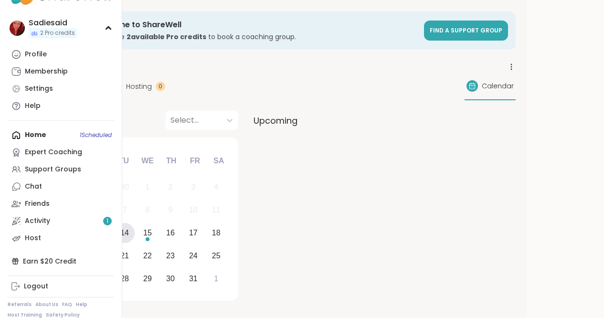 This screenshot has height=318, width=604. Describe the element at coordinates (219, 161) in the screenshot. I see `div: Sa` at that location.